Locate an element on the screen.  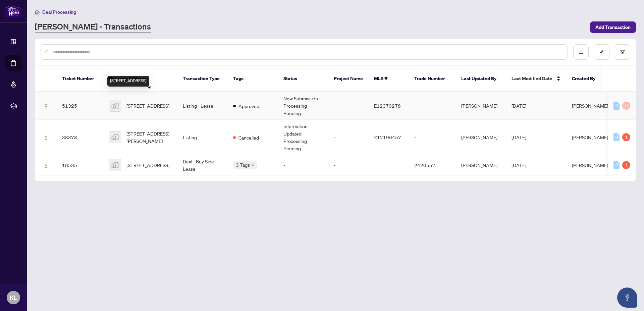
th: Ticket Number is located at coordinates (80, 79).